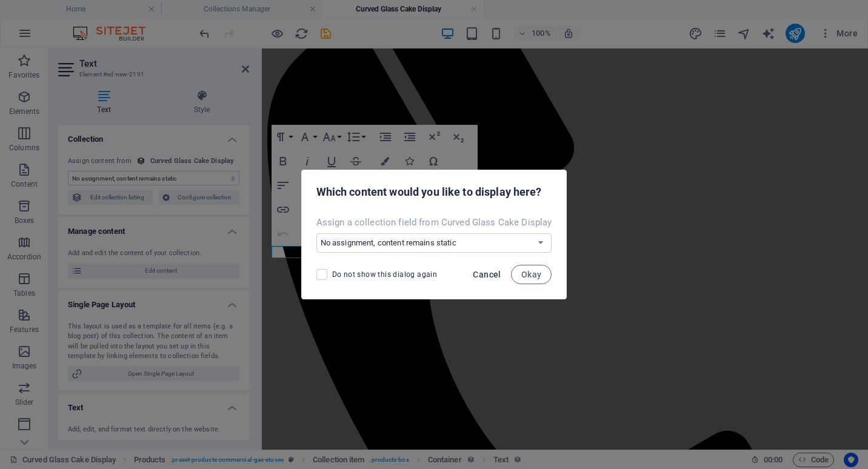 This screenshot has width=868, height=469. I want to click on span: Cancel, so click(487, 275).